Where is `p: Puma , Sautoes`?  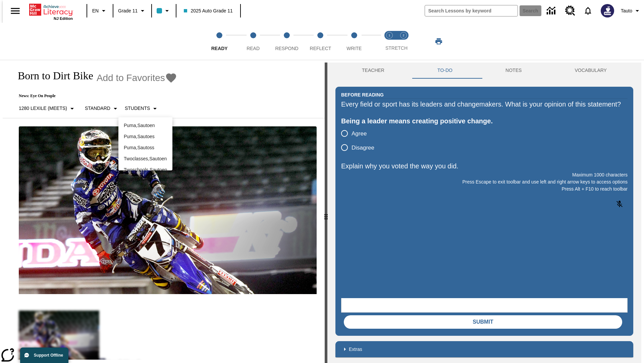
p: Puma , Sautoes is located at coordinates (145, 136).